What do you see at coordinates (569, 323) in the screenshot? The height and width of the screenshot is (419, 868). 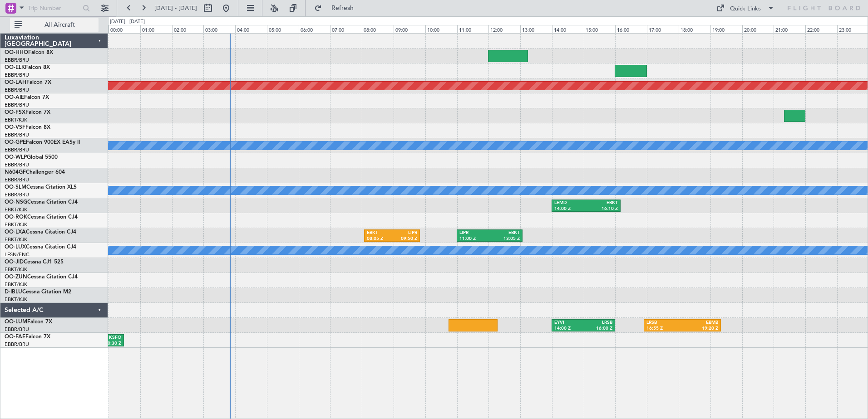 I see `div: EYVI` at bounding box center [569, 323].